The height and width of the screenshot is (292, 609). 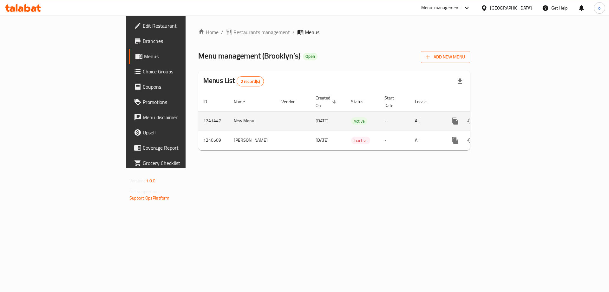 What do you see at coordinates (178, 56) in the screenshot?
I see `a: Menus` at bounding box center [178, 56].